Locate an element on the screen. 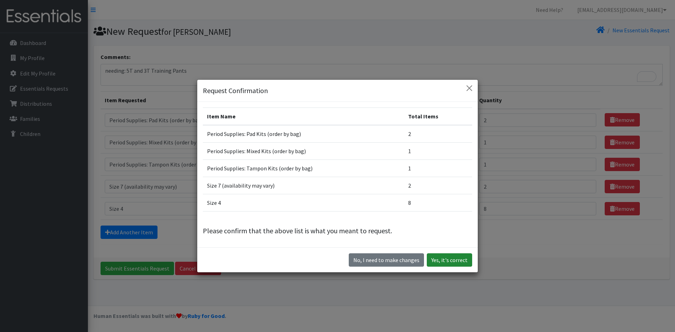  td: Period Supplies: Pad Kits (order by bag) is located at coordinates (304, 134).